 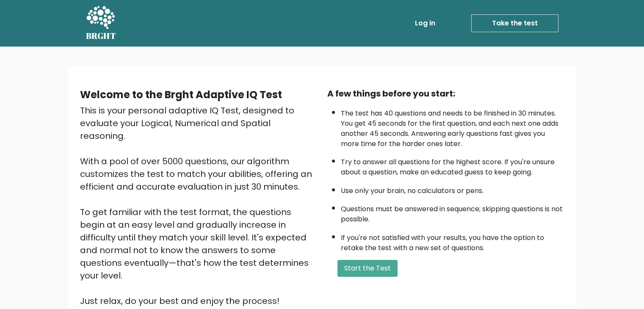 I want to click on a: Log in, so click(x=425, y=23).